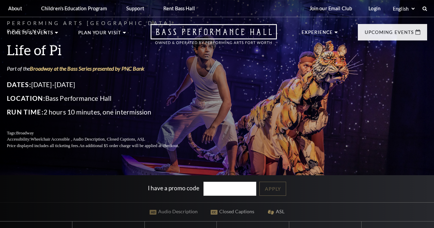 This screenshot has height=228, width=434. Describe the element at coordinates (179, 8) in the screenshot. I see `p: Rent Bass Hall` at that location.